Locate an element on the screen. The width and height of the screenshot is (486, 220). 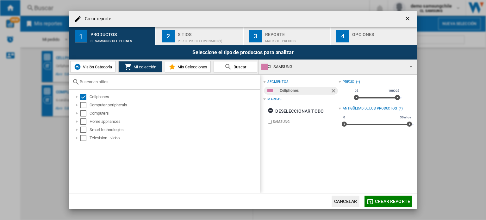
div: Computer peripherals is located at coordinates (174, 105).